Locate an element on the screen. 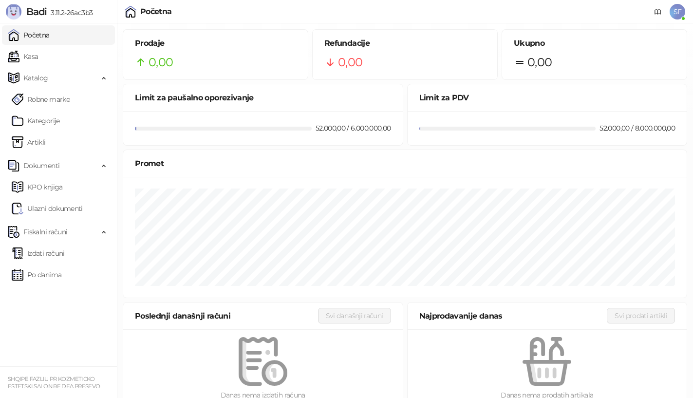  a: Kasa is located at coordinates (23, 56).